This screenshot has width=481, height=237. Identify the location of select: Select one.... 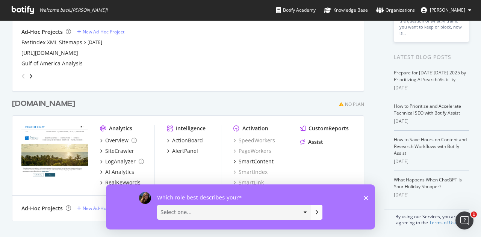
(128, 28).